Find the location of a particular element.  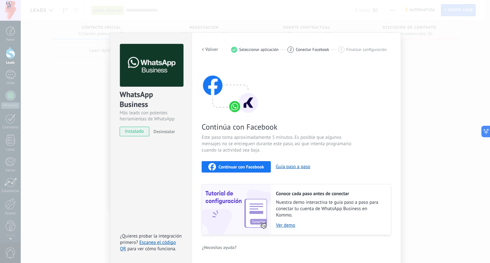

button: Desinstalar is located at coordinates (163, 132).